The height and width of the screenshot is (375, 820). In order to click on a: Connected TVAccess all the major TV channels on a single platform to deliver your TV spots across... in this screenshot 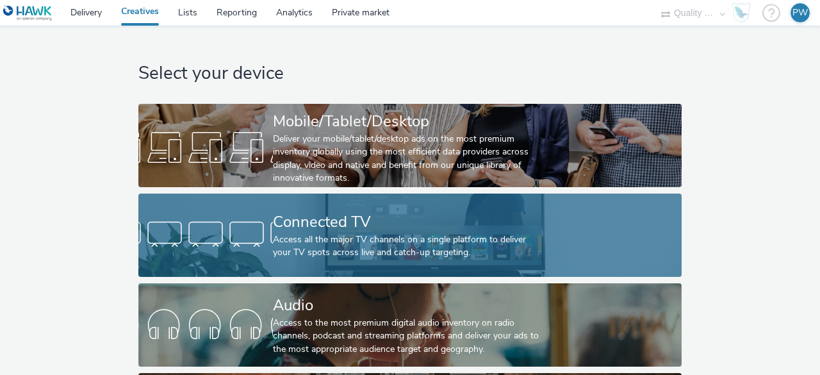, I will do `click(410, 235)`.